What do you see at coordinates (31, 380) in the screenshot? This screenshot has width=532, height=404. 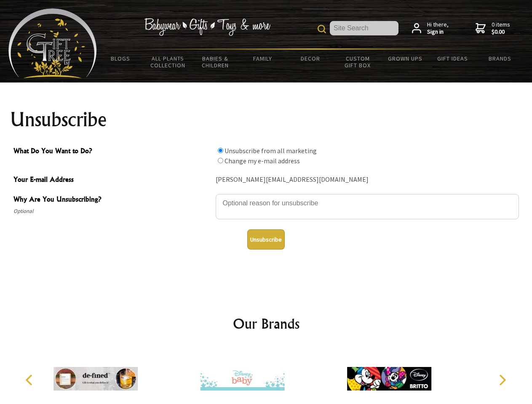 I see `button: Previous` at bounding box center [31, 380].